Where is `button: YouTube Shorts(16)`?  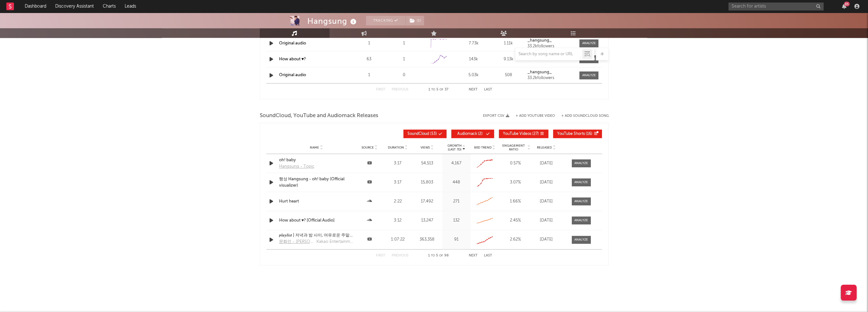
button: YouTube Shorts(16) is located at coordinates (578, 133).